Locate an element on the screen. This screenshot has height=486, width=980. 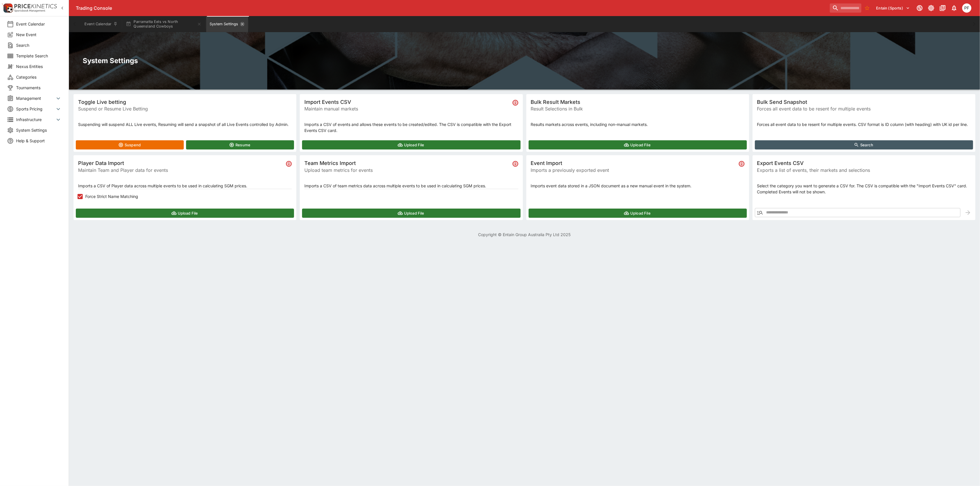
span: Bulk Send Snapshot is located at coordinates (864, 102).